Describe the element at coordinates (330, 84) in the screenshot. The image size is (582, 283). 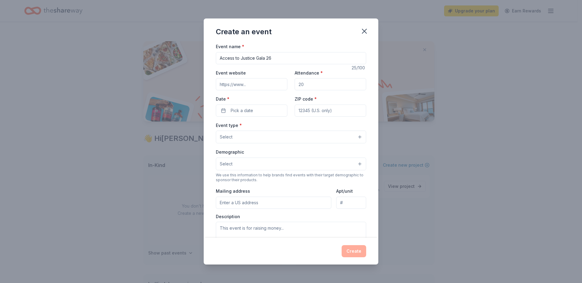
I see `input: 20` at that location.